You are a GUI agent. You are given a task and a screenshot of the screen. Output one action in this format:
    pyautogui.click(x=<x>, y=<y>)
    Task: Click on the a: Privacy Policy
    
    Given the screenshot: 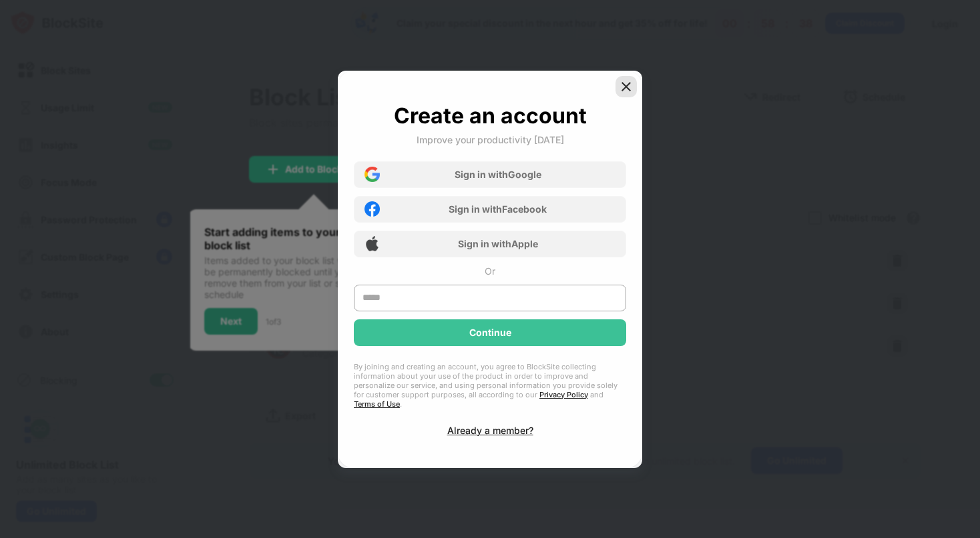 What is the action you would take?
    pyautogui.click(x=564, y=395)
    